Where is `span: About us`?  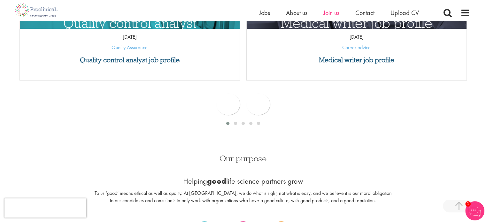 span: About us is located at coordinates (296, 13).